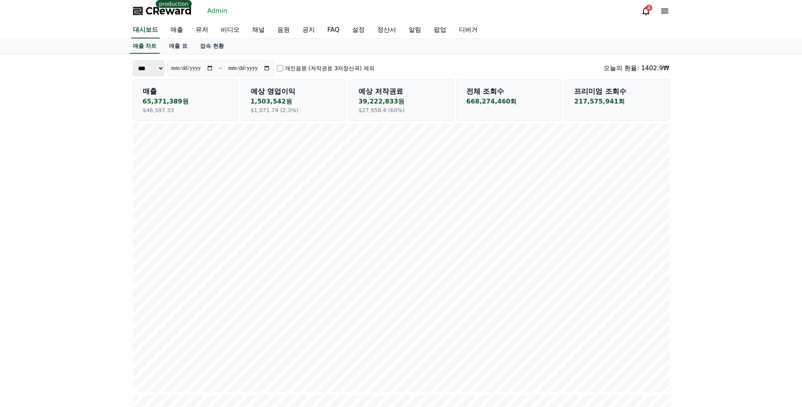  I want to click on p: 매출, so click(185, 91).